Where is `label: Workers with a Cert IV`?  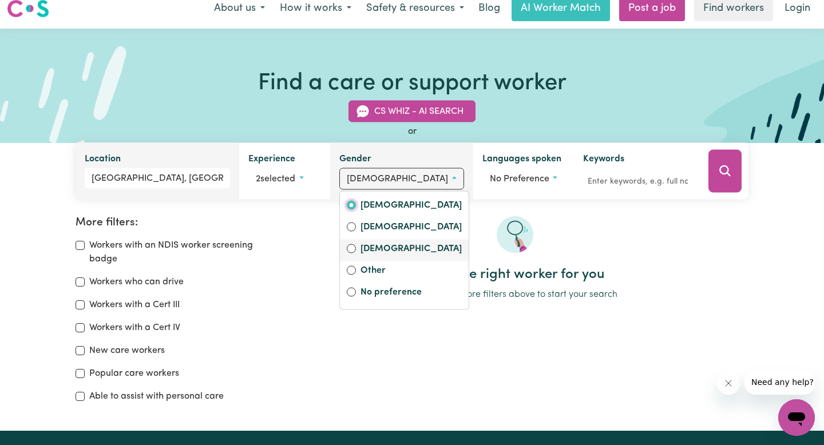 label: Workers with a Cert IV is located at coordinates (134, 328).